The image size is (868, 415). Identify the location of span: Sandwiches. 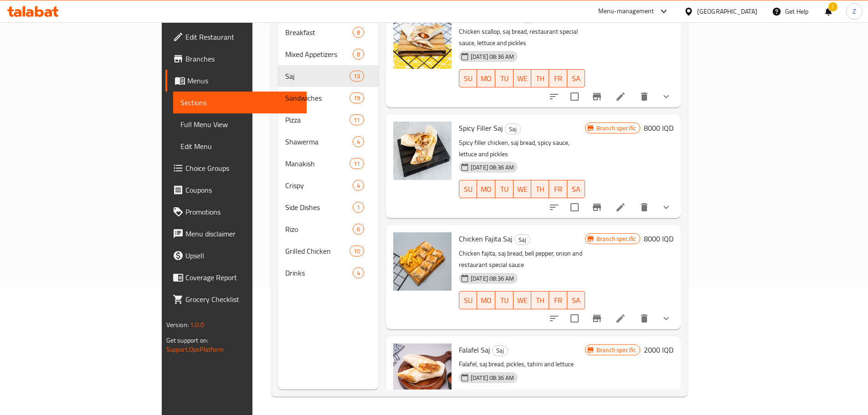
(317, 98).